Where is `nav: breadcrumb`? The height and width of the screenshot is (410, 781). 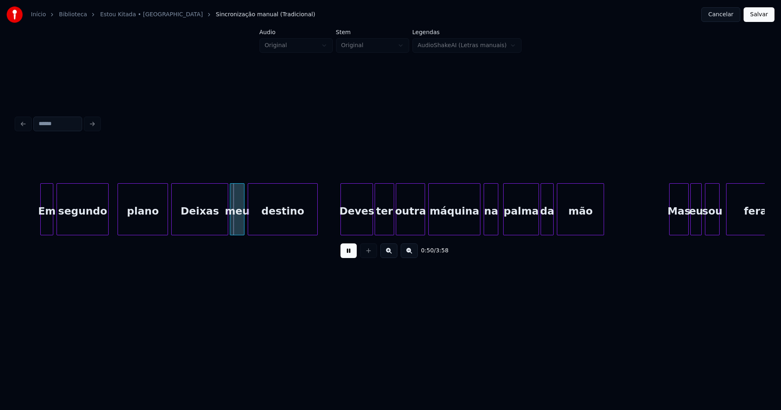 nav: breadcrumb is located at coordinates (173, 15).